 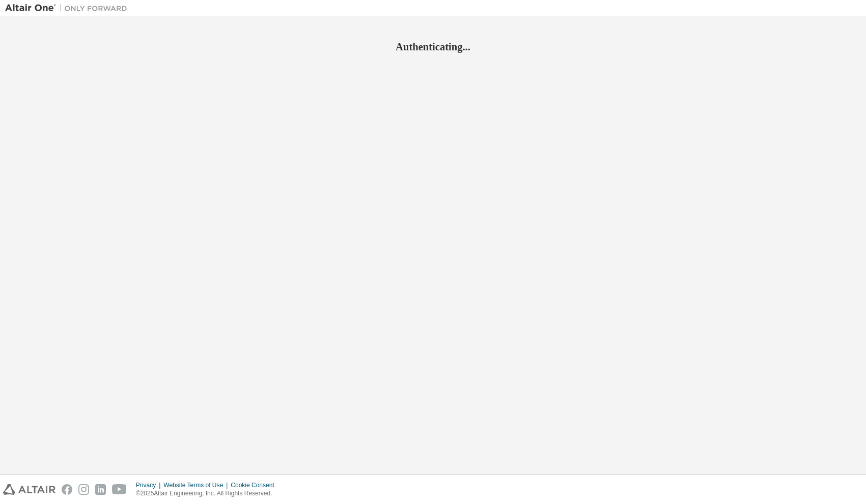 I want to click on img: altair_logo.svg, so click(x=29, y=489).